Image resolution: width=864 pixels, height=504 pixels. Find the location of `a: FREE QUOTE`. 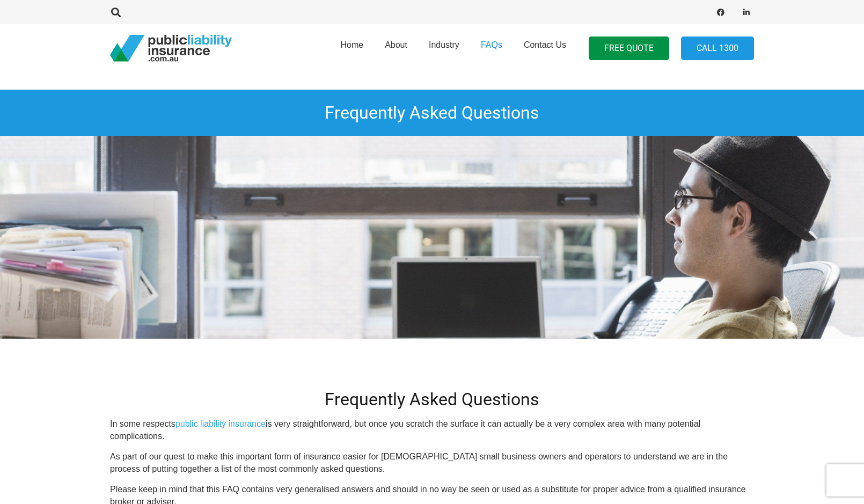

a: FREE QUOTE is located at coordinates (629, 49).